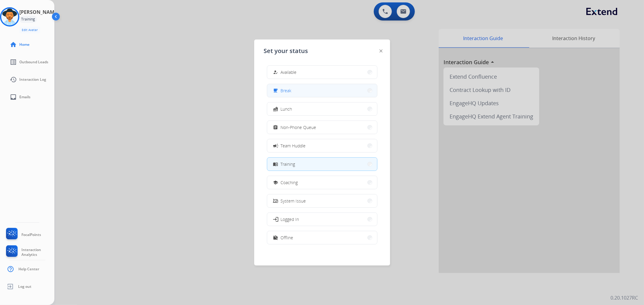  What do you see at coordinates (10, 17) in the screenshot?
I see `img: avatar` at bounding box center [10, 17].